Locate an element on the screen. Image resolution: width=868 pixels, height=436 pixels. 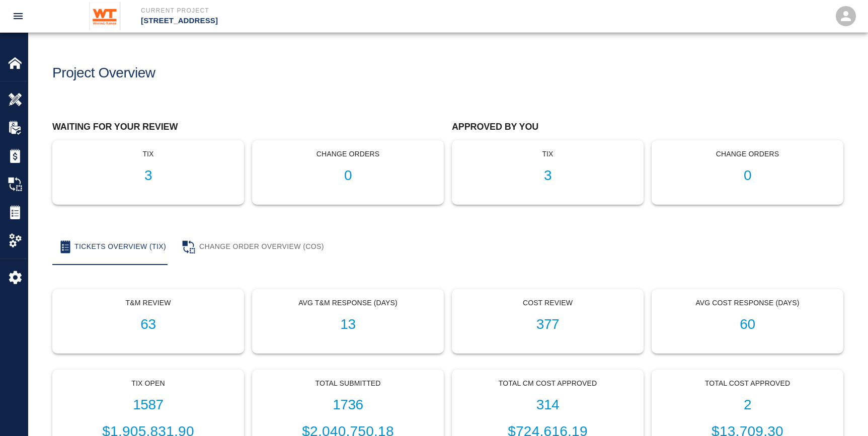
p: Avg Cost Response (Days) is located at coordinates (747, 303).